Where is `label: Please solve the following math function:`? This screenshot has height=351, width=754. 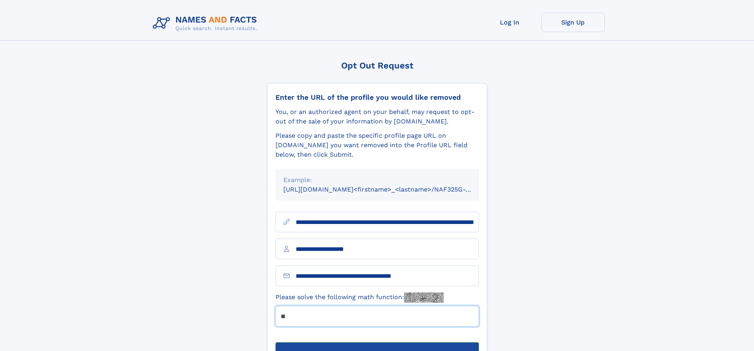 label: Please solve the following math function: is located at coordinates (359, 298).